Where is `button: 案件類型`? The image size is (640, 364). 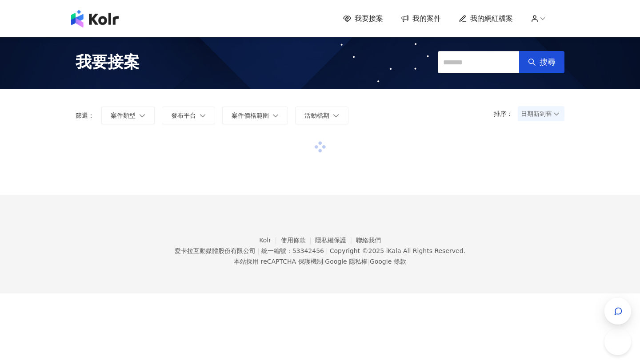 button: 案件類型 is located at coordinates (128, 116).